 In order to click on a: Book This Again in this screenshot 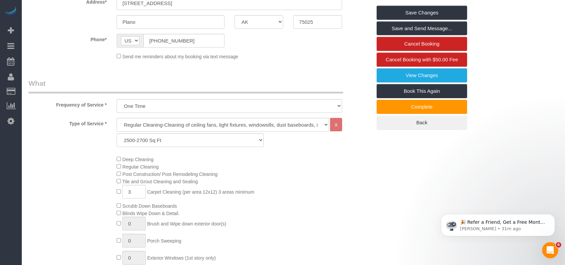, I will do `click(422, 91)`.